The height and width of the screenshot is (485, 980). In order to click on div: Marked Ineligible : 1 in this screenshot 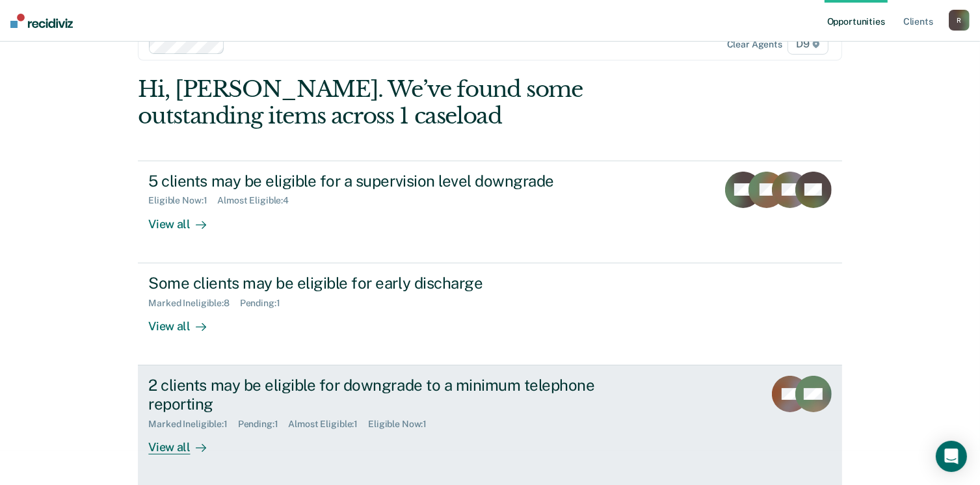, I will do `click(192, 424)`.